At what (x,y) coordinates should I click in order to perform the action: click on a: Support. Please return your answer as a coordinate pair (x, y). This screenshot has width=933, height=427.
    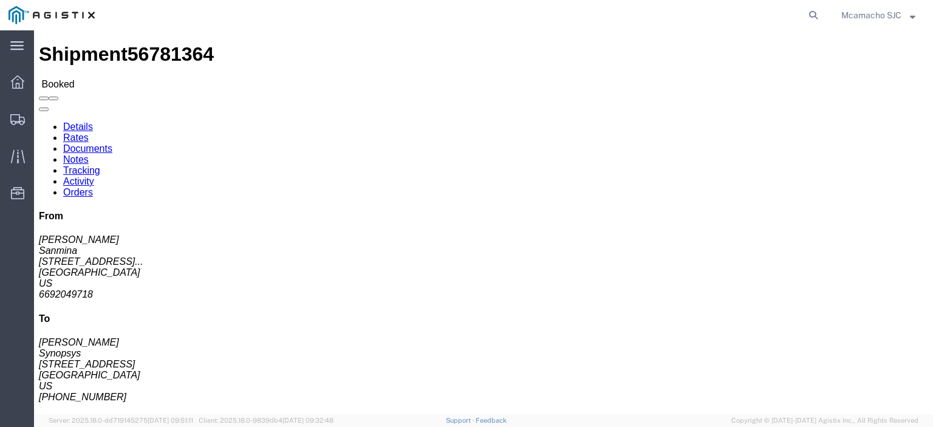
    Looking at the image, I should click on (461, 421).